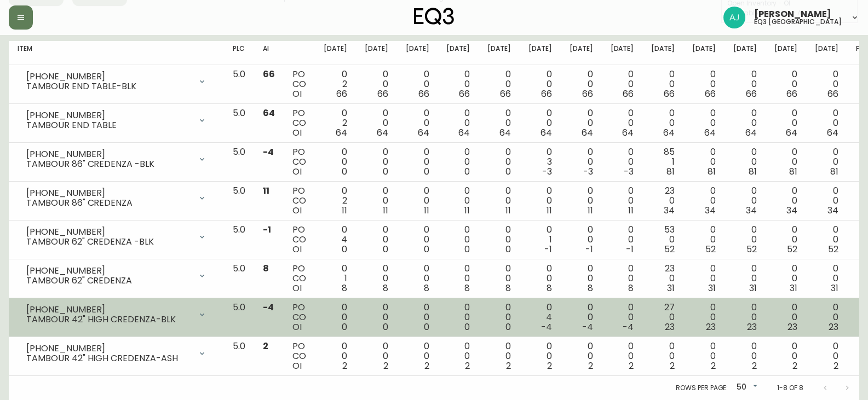 The image size is (868, 400). I want to click on div: 0 2, so click(335, 84).